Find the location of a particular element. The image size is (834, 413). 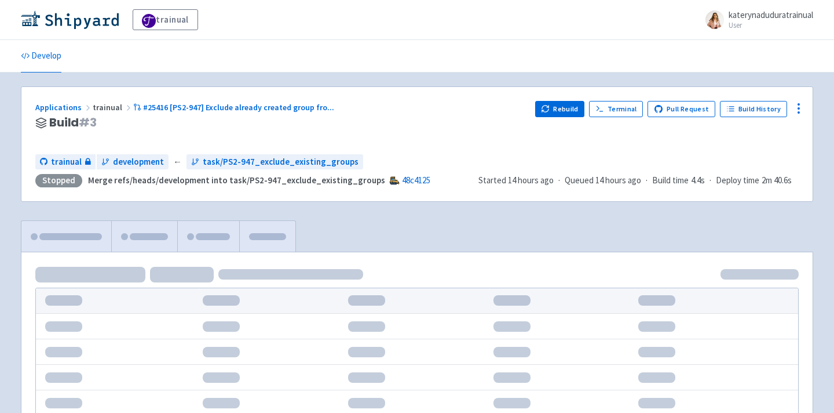

a: Build History is located at coordinates (754, 109).